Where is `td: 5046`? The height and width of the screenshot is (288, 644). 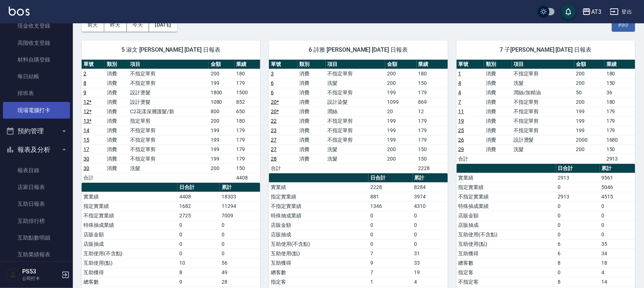 td: 5046 is located at coordinates (617, 187).